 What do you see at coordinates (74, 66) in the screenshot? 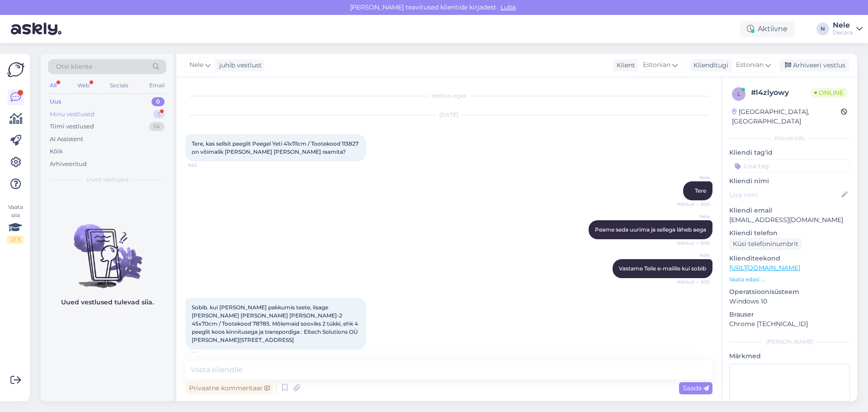
I see `span: Otsi kliente` at bounding box center [74, 66].